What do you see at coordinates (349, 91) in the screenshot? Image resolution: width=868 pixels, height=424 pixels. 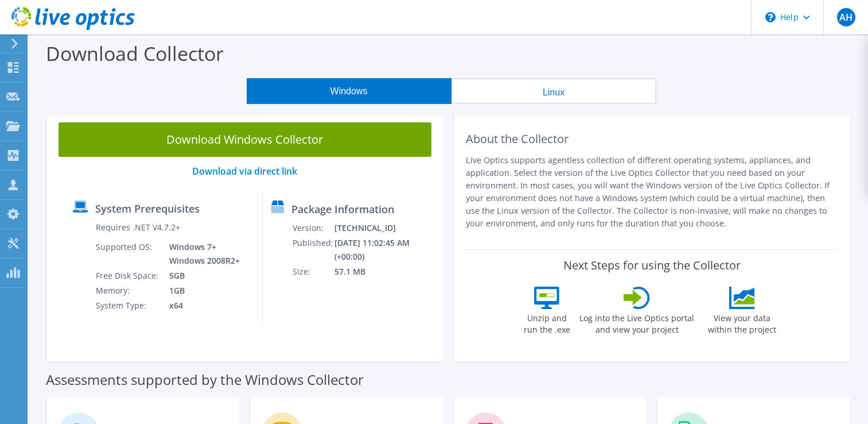 I see `button: Windows` at bounding box center [349, 91].